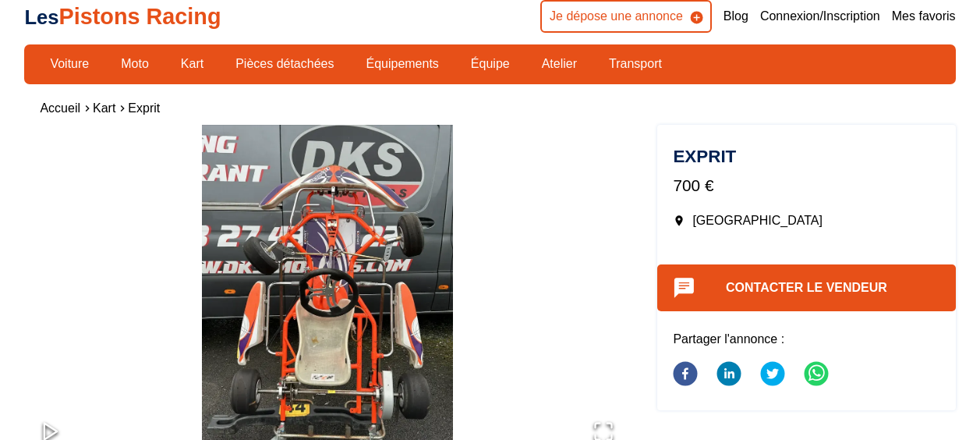 The image size is (980, 440). I want to click on span: Les, so click(42, 17).